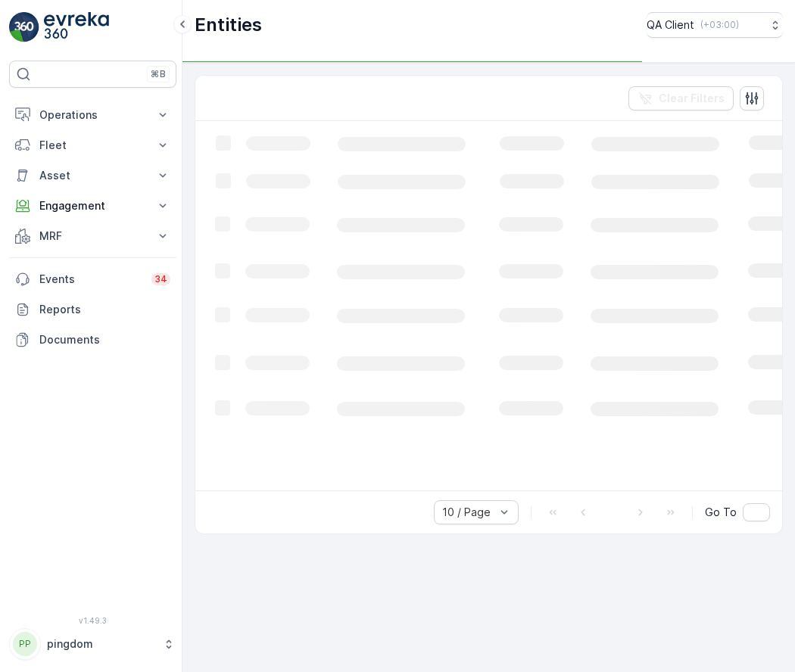 The width and height of the screenshot is (795, 672). Describe the element at coordinates (93, 621) in the screenshot. I see `span: v 1.49.3` at that location.